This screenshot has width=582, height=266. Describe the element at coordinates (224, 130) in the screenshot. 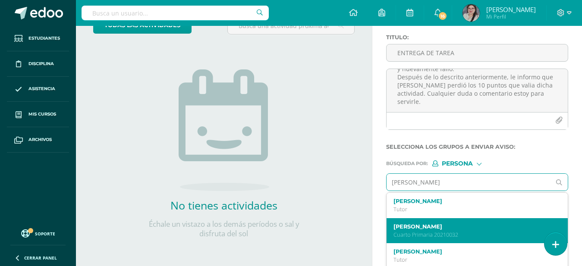

I see `img: no_activities.png` at that location.